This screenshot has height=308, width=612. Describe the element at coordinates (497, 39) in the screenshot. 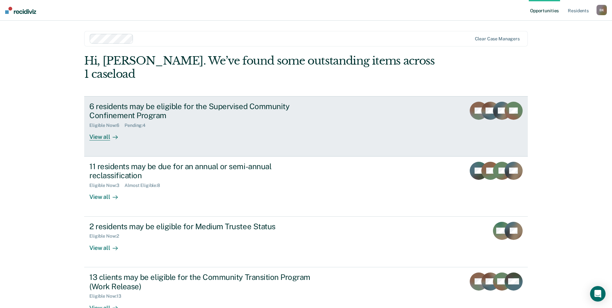

I see `div: Clear case managers` at that location.